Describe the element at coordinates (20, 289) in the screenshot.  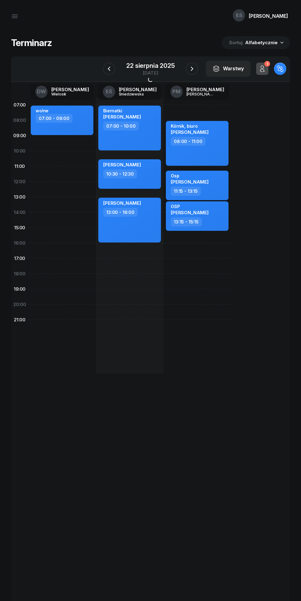
I see `div: 19:00` at that location.